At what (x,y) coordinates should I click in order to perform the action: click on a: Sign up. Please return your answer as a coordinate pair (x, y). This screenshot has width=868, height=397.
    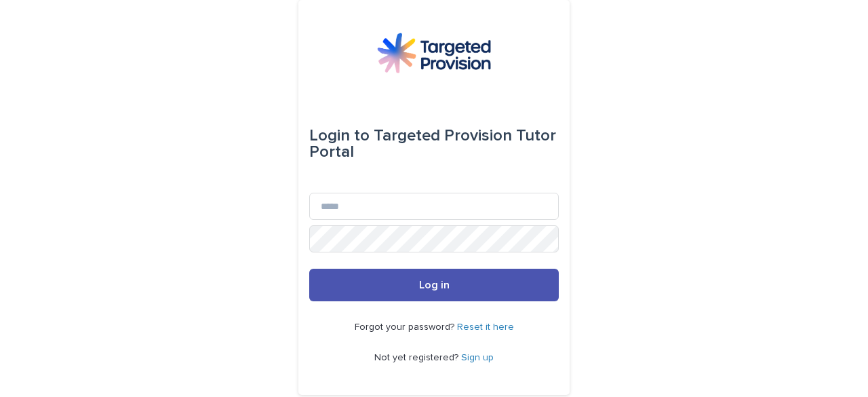
    Looking at the image, I should click on (478, 358).